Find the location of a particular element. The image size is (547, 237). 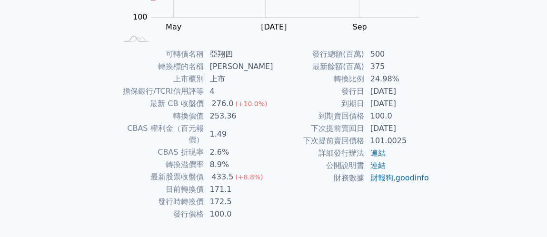

td: 24.98% is located at coordinates (397, 79).